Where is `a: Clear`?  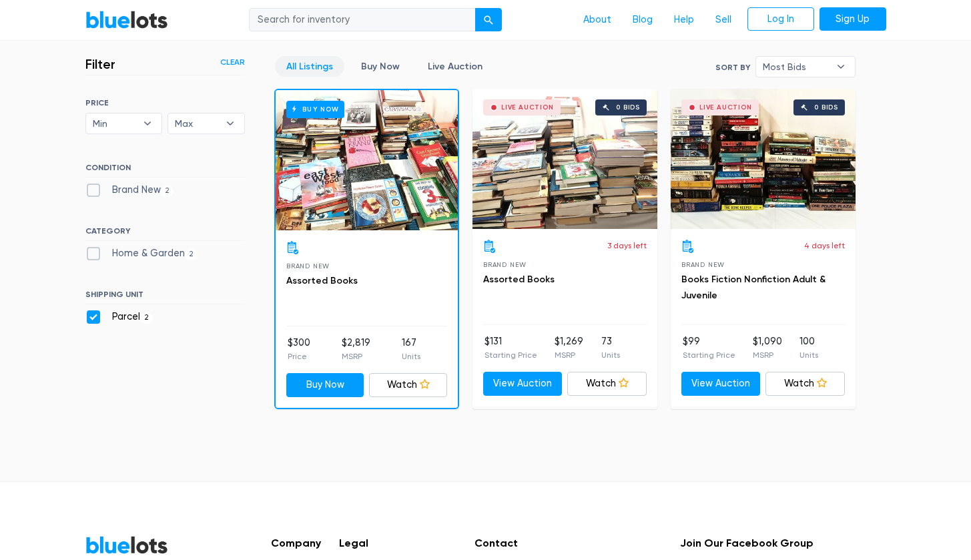
a: Clear is located at coordinates (232, 62).